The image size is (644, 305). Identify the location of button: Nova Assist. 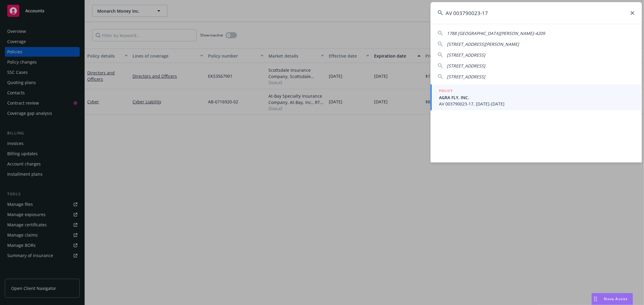
(612, 299).